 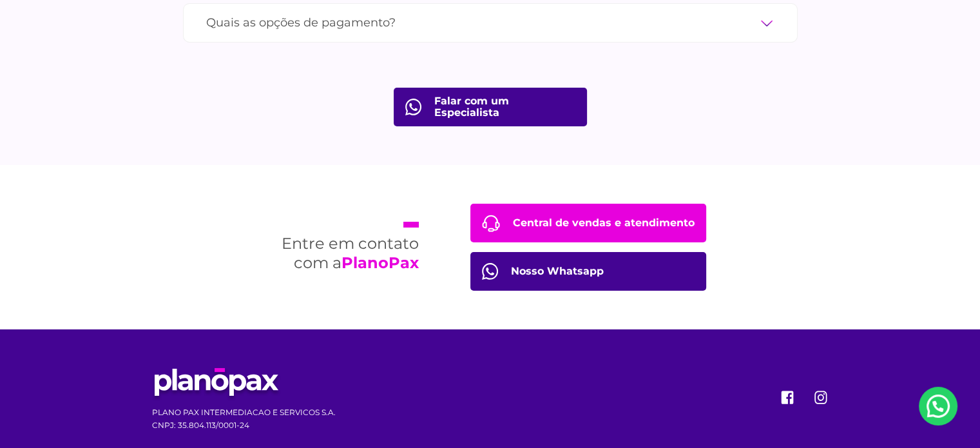 I want to click on img: Planopax, so click(x=216, y=385).